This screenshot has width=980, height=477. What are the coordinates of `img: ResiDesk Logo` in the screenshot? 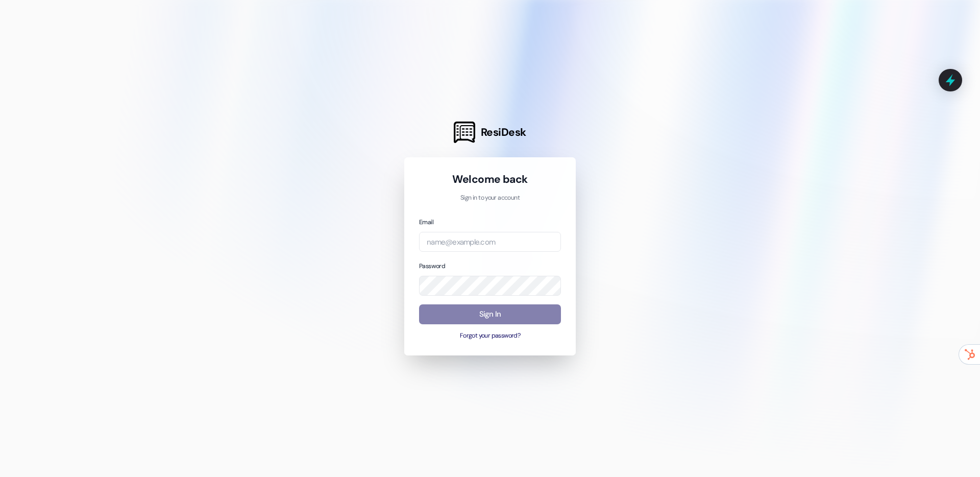 It's located at (464, 132).